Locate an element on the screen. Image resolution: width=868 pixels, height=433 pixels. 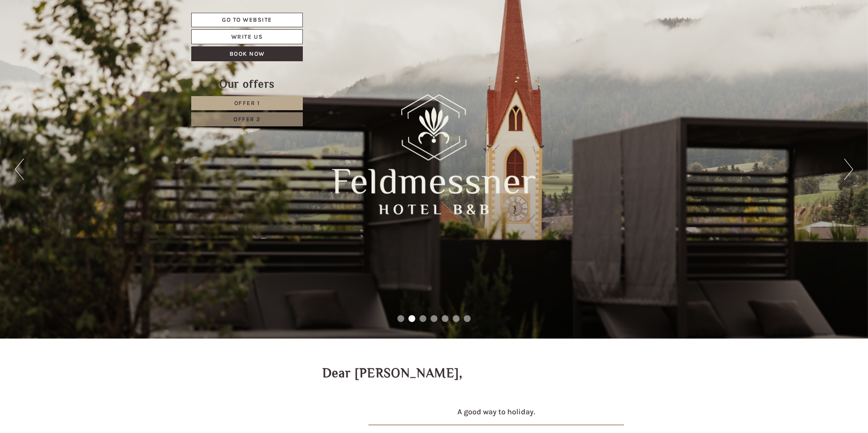
span: Offer 1 is located at coordinates (247, 103).